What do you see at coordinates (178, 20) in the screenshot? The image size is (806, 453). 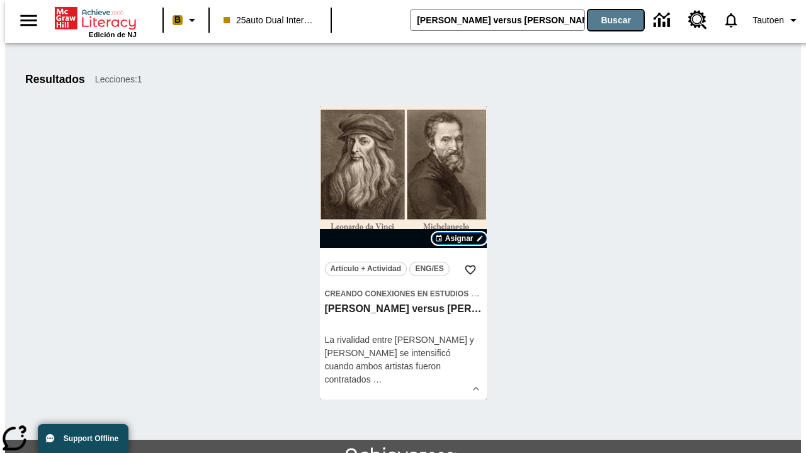 I see `span: B` at bounding box center [178, 20].